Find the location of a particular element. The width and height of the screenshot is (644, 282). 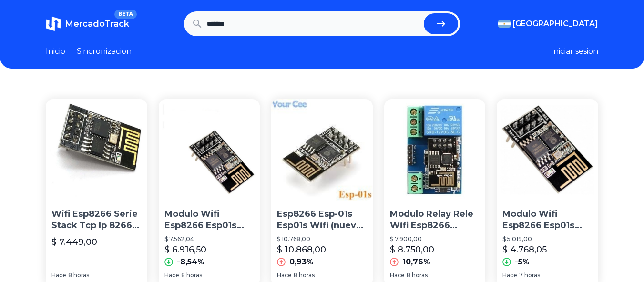

p: $ 7.449,00 is located at coordinates (74, 242).